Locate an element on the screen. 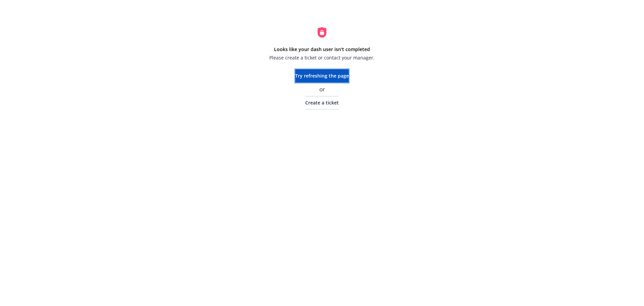 The width and height of the screenshot is (644, 306). span: Create a ticket is located at coordinates (322, 103).